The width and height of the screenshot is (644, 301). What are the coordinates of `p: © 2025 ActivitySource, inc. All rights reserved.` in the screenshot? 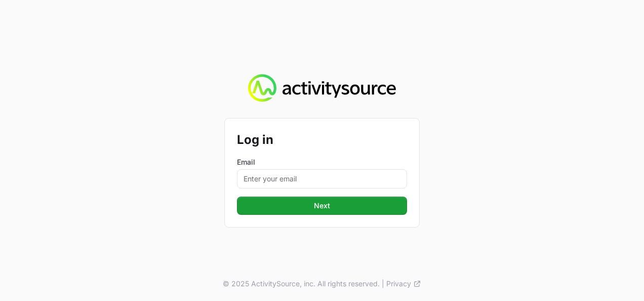 It's located at (301, 283).